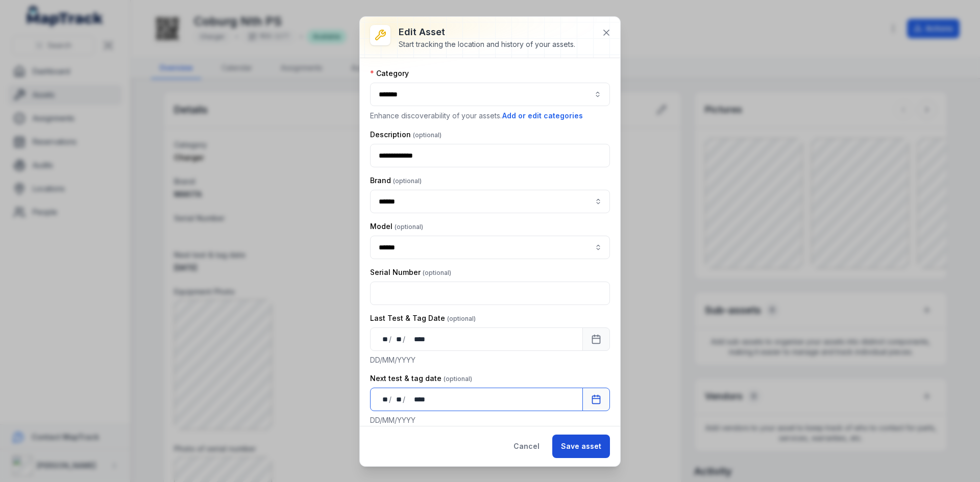 The width and height of the screenshot is (980, 482). I want to click on input: asset-edit:cf[ae11ba15-1579-4ecc-996c-910ebae4e155]-label, so click(490, 248).